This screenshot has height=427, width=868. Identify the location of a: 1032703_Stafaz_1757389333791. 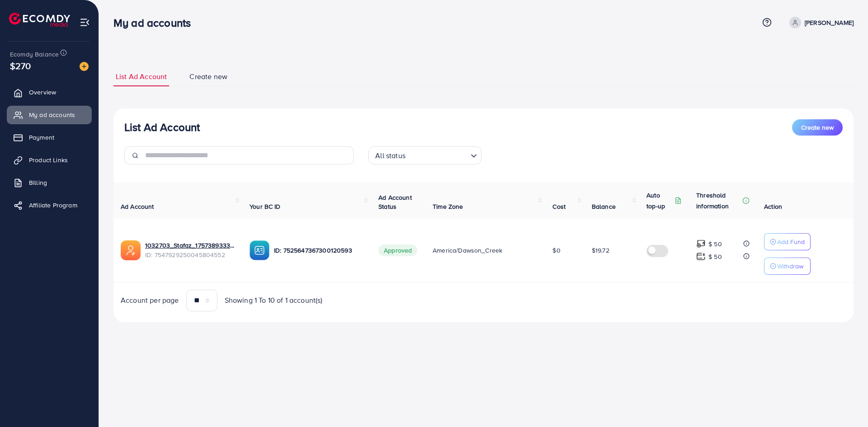
(190, 245).